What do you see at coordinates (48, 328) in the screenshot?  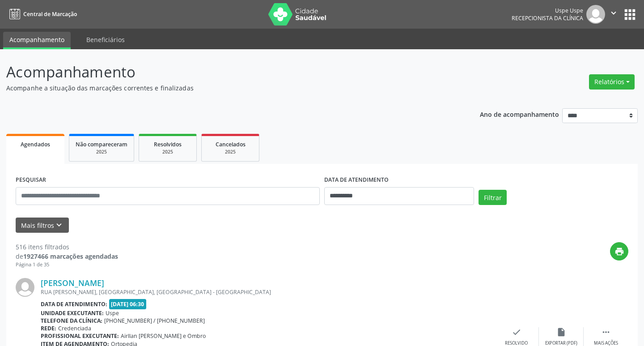 I see `b: Rede:` at bounding box center [48, 328].